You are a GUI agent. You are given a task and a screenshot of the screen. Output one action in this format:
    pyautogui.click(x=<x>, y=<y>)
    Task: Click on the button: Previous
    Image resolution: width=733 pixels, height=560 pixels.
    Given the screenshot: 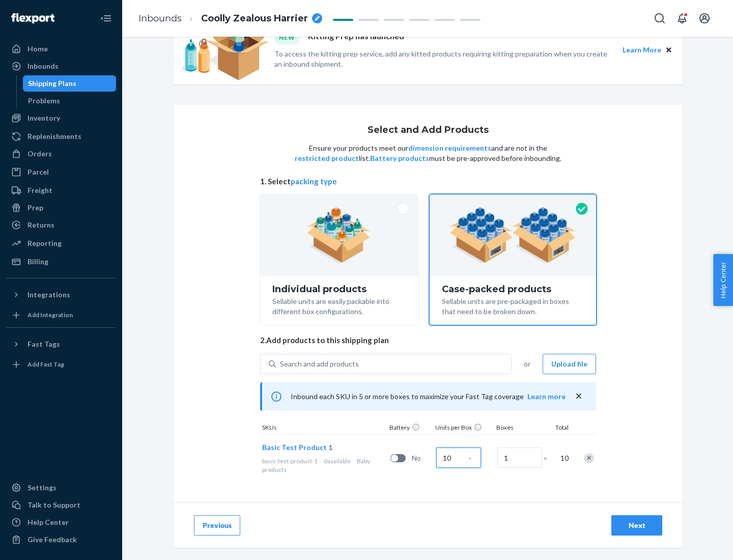 What is the action you would take?
    pyautogui.click(x=217, y=525)
    